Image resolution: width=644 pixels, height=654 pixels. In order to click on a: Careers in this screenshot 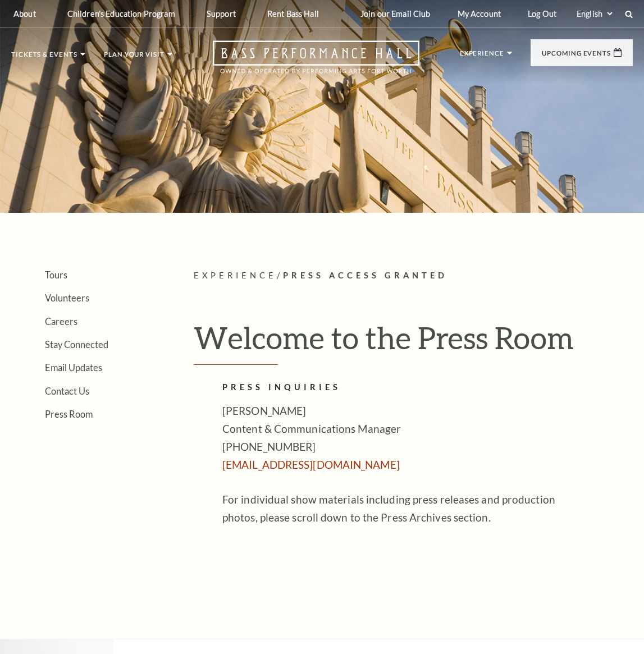, I will do `click(61, 321)`.